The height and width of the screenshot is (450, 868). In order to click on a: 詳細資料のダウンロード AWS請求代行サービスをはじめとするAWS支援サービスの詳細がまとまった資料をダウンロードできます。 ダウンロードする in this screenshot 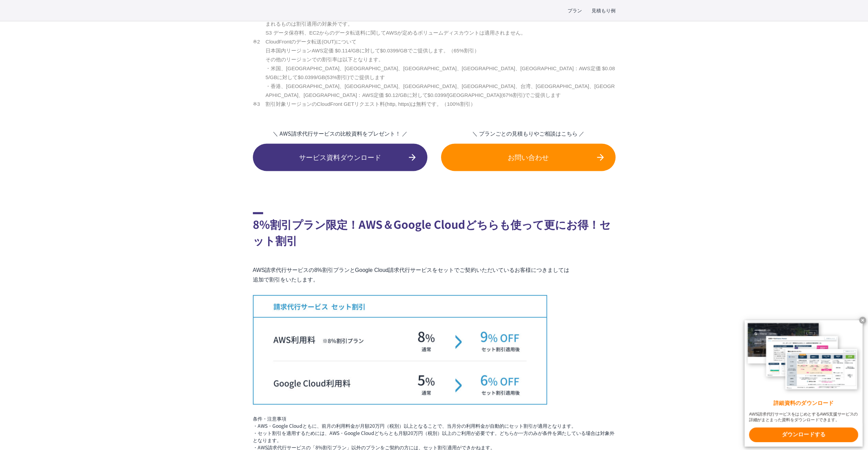, I will do `click(803, 383)`.